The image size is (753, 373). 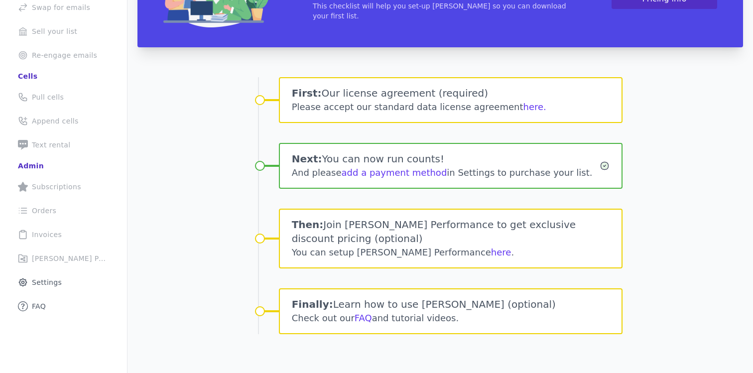 What do you see at coordinates (27, 76) in the screenshot?
I see `div: Cells` at bounding box center [27, 76].